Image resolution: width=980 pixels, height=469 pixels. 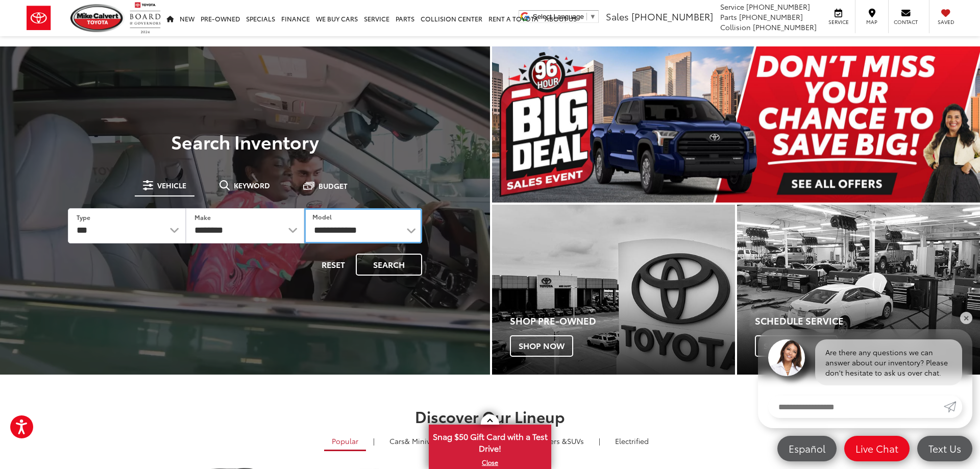 What do you see at coordinates (490, 441) in the screenshot?
I see `span: Snag $50 Gift Card with a Test Drive!` at bounding box center [490, 441].